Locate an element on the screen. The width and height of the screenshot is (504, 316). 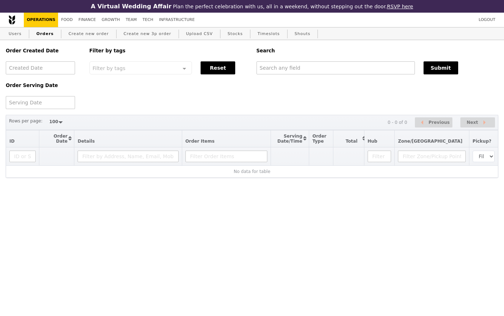
span: Order Items is located at coordinates (200, 141).